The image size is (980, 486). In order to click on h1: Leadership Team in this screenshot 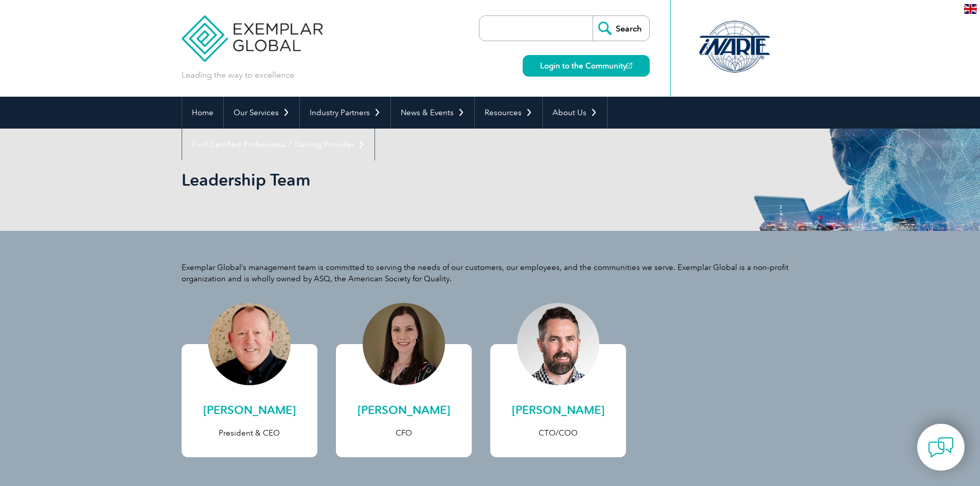, I will do `click(379, 179)`.